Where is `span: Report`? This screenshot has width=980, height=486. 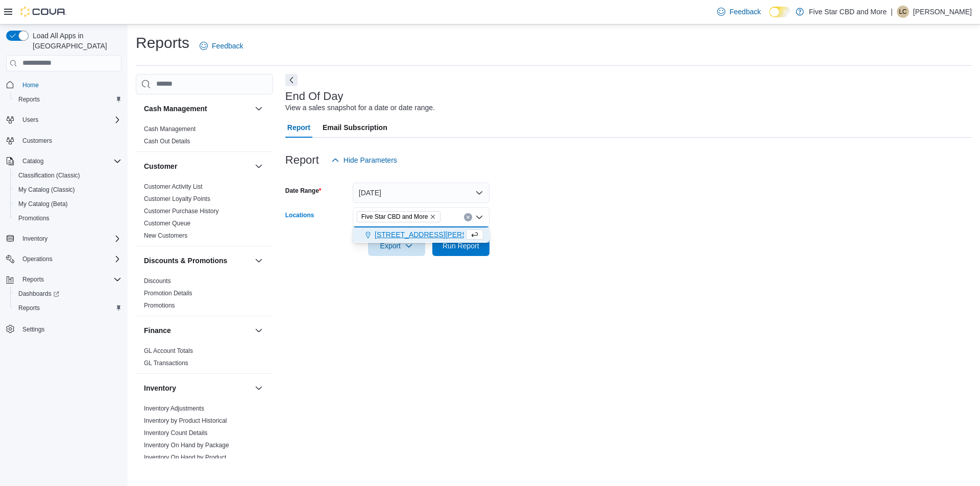 span: Report is located at coordinates (298, 127).